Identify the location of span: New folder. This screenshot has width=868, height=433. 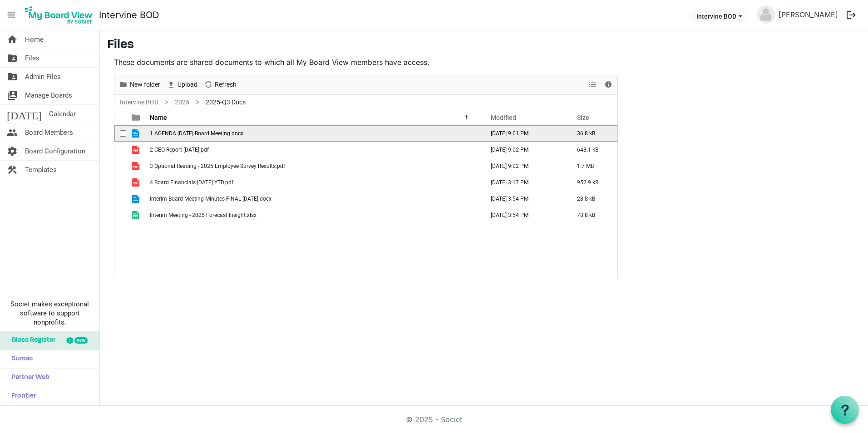
(145, 84).